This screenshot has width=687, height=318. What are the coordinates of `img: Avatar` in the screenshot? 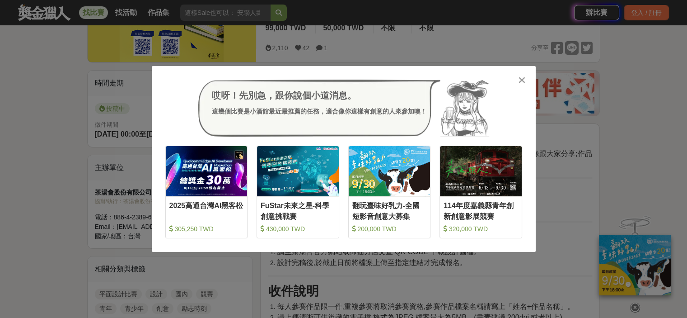 It's located at (465, 108).